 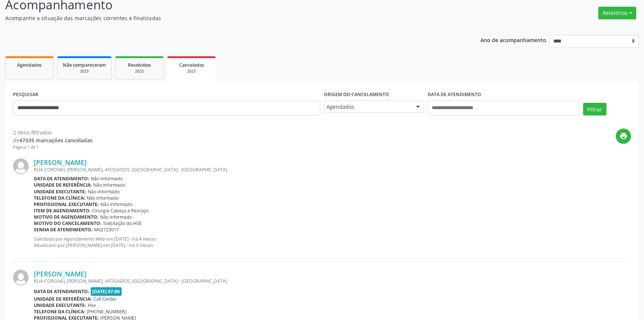 I want to click on button: print, so click(x=624, y=136).